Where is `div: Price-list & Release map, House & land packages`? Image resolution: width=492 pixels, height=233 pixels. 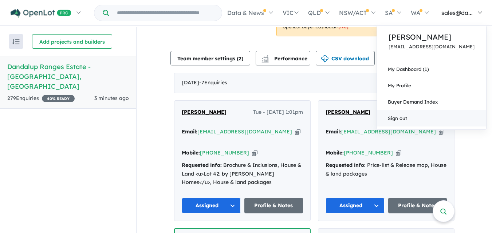
div: Price-list & Release map, House & land packages is located at coordinates (386, 170).